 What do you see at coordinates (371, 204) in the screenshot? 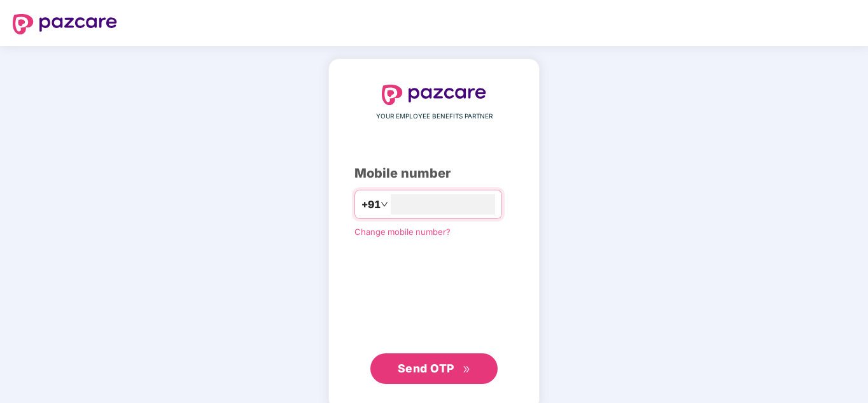
I see `span: +91` at bounding box center [371, 204].